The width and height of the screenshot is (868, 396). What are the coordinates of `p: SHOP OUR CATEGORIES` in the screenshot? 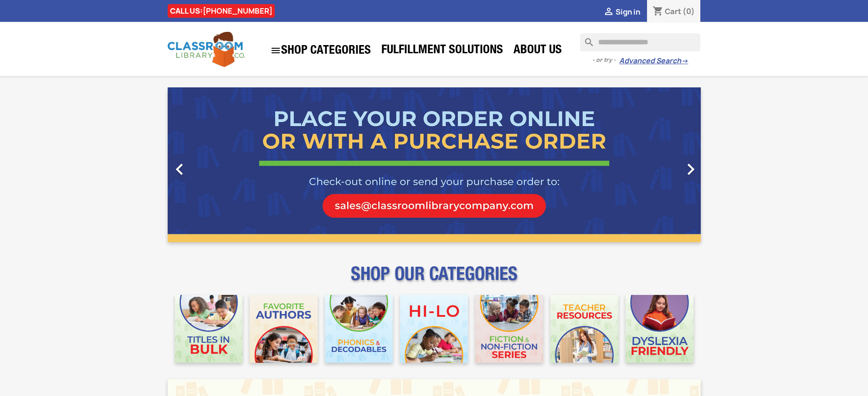 It's located at (434, 280).